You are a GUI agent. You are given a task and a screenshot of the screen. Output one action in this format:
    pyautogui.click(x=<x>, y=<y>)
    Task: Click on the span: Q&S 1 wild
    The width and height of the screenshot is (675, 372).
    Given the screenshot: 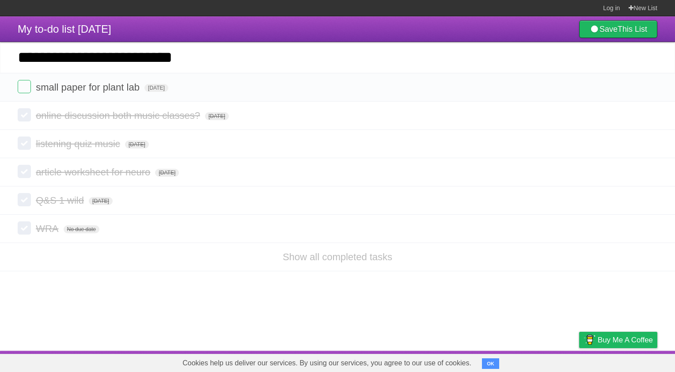 What is the action you would take?
    pyautogui.click(x=61, y=200)
    